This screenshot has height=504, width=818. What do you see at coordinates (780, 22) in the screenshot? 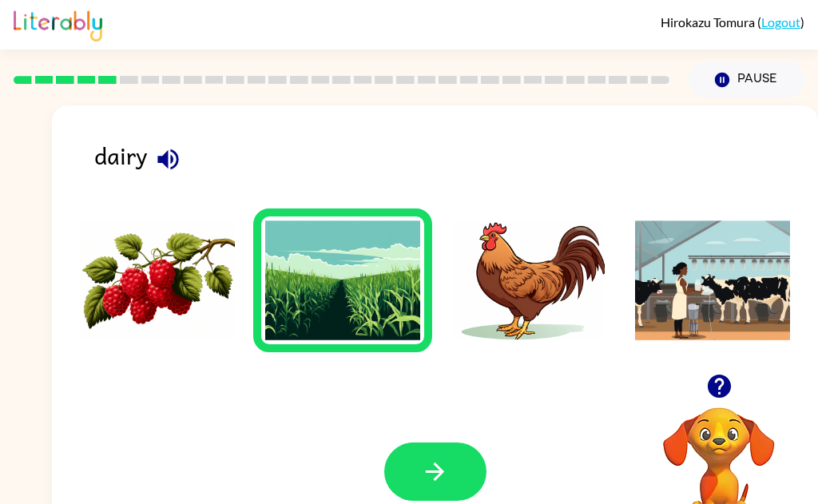
I see `a: Logout` at bounding box center [780, 22].